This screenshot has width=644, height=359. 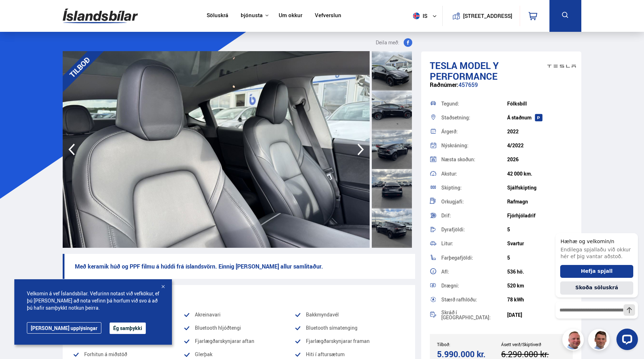 What do you see at coordinates (562, 66) in the screenshot?
I see `img: brand logo` at bounding box center [562, 66].